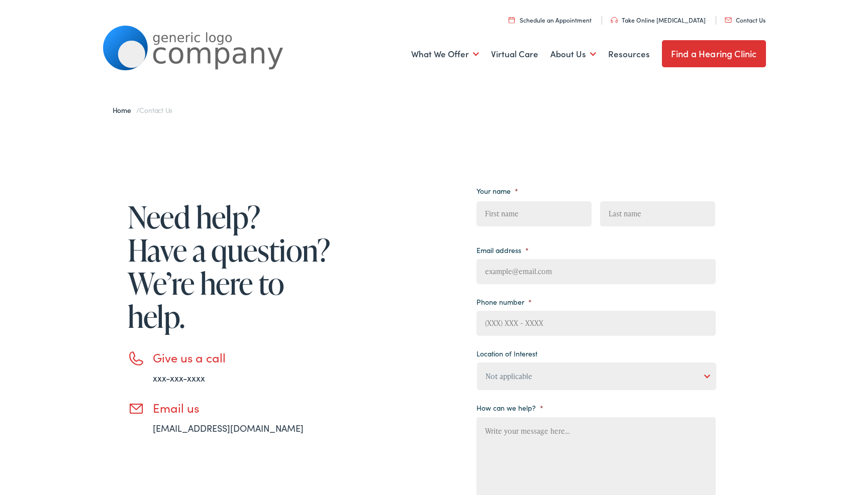 The height and width of the screenshot is (495, 868). Describe the element at coordinates (231, 267) in the screenshot. I see `h1: Need help? Have a question? We’re here to help.` at that location.